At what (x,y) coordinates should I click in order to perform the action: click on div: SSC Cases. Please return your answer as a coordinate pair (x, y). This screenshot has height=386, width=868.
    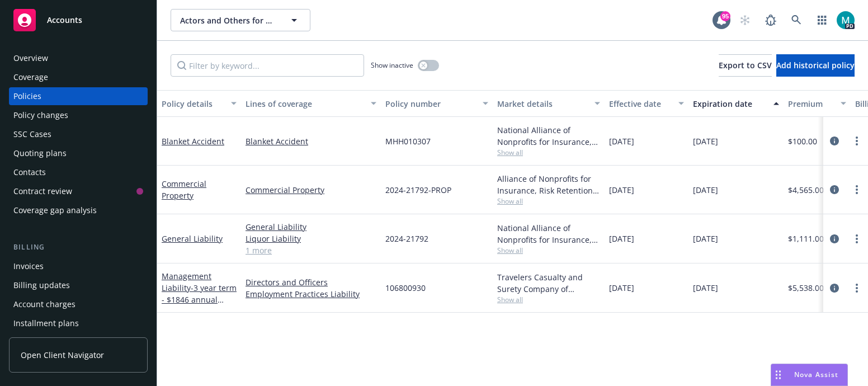
    Looking at the image, I should click on (32, 135).